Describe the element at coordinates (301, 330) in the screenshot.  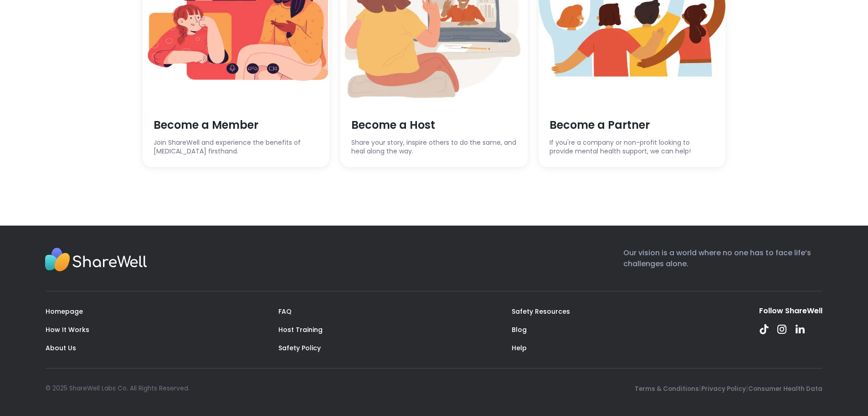
I see `a: Host Training` at that location.